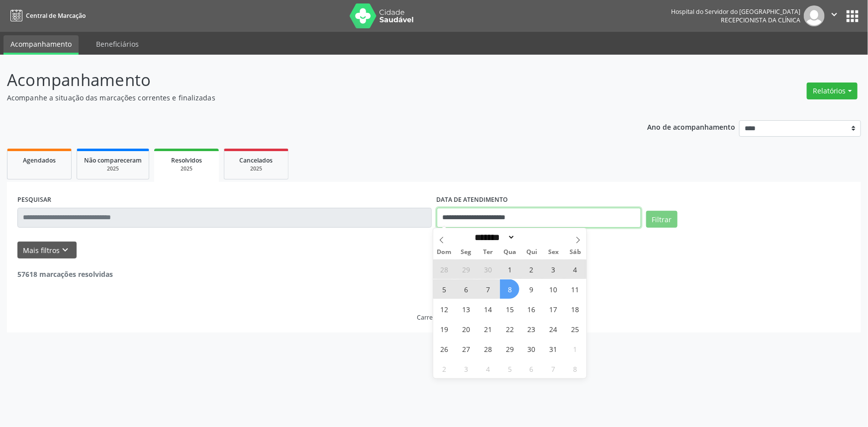 The height and width of the screenshot is (427, 868). I want to click on span: Novembro 2, 2025, so click(444, 368).